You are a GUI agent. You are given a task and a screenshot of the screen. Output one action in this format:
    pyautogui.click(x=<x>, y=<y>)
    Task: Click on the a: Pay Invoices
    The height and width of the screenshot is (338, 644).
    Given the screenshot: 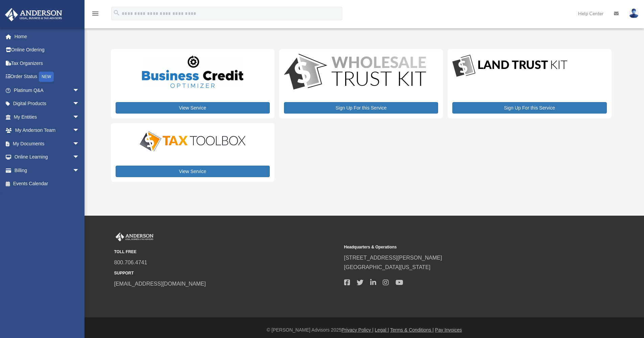 What is the action you would take?
    pyautogui.click(x=448, y=330)
    